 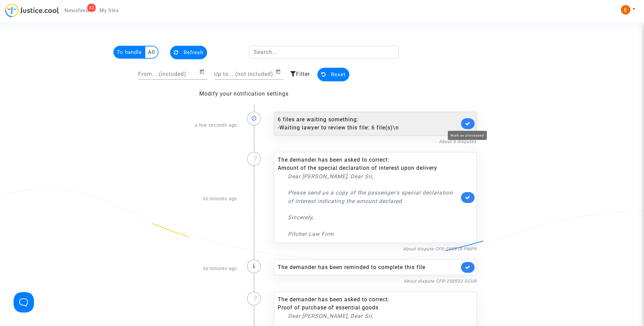 What do you see at coordinates (303, 74) in the screenshot?
I see `span: Filter` at bounding box center [303, 74].